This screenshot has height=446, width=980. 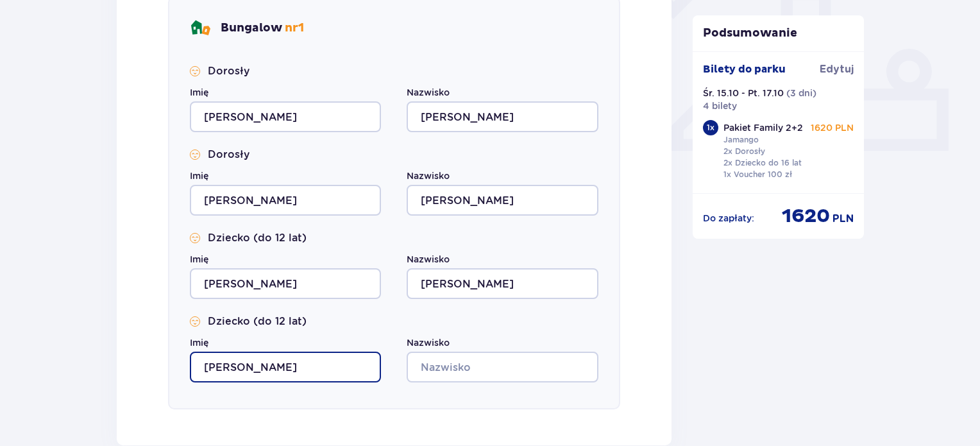 I want to click on img: bungalows Icon, so click(x=200, y=28).